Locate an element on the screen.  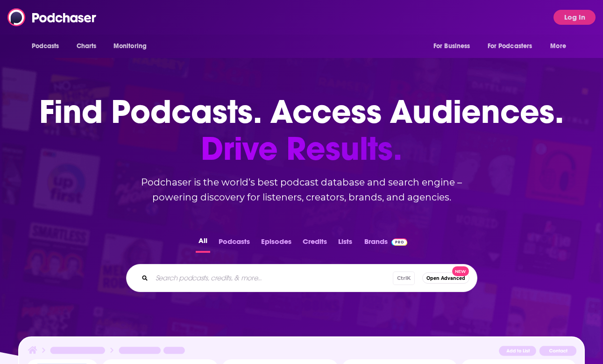
span: Ctrl K is located at coordinates (404, 278).